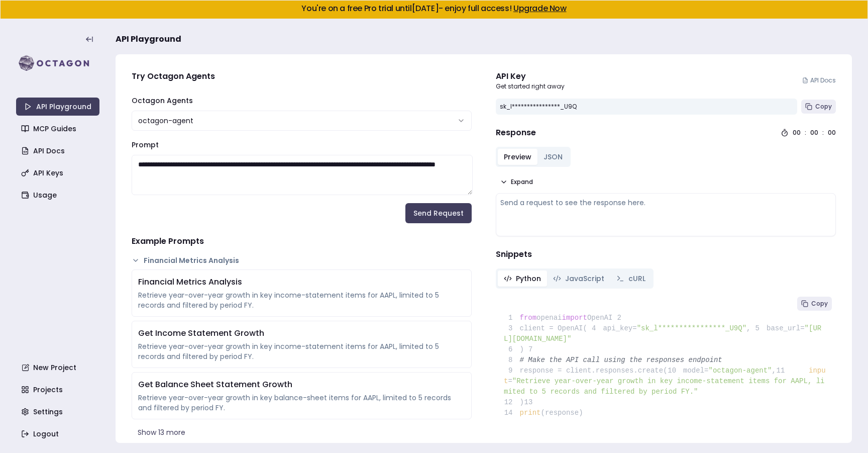  What do you see at coordinates (549, 318) in the screenshot?
I see `span: openai` at bounding box center [549, 318].